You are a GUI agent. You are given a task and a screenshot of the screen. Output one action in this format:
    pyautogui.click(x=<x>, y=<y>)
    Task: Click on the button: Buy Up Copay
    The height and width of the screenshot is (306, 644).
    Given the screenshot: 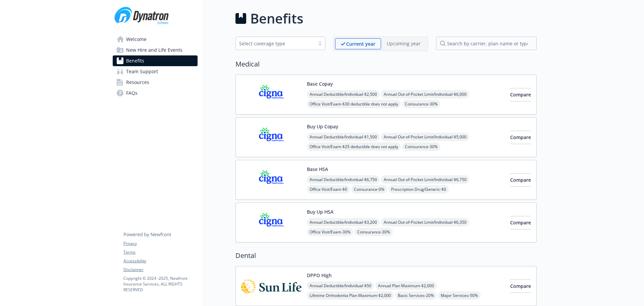 What is the action you would take?
    pyautogui.click(x=323, y=126)
    